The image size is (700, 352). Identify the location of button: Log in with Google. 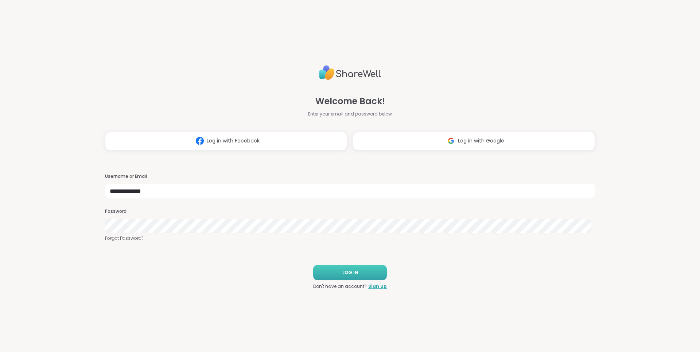
(474, 141).